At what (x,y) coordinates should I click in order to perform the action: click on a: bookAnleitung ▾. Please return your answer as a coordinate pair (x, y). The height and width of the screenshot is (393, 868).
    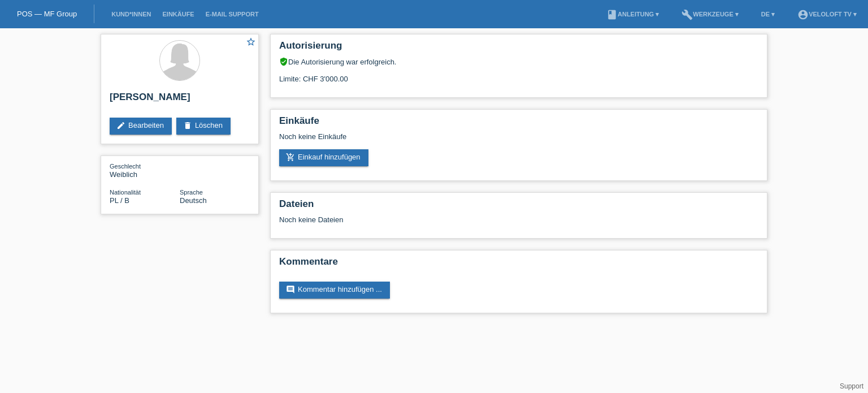
    Looking at the image, I should click on (632, 14).